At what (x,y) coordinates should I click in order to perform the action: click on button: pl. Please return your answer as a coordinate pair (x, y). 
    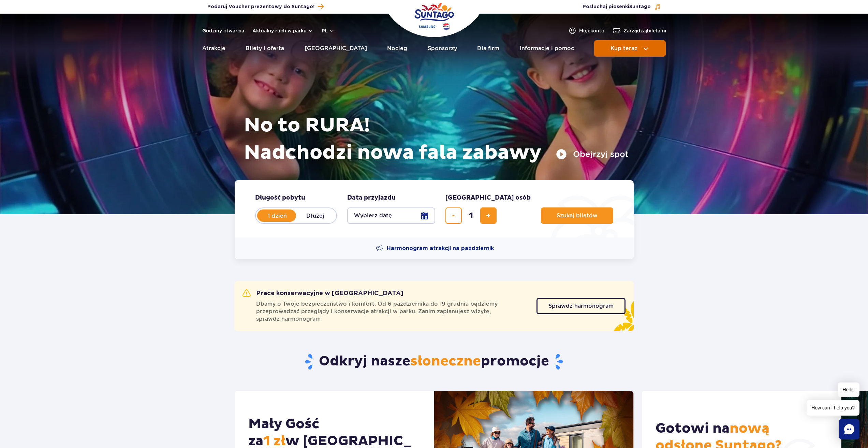
    Looking at the image, I should click on (328, 31).